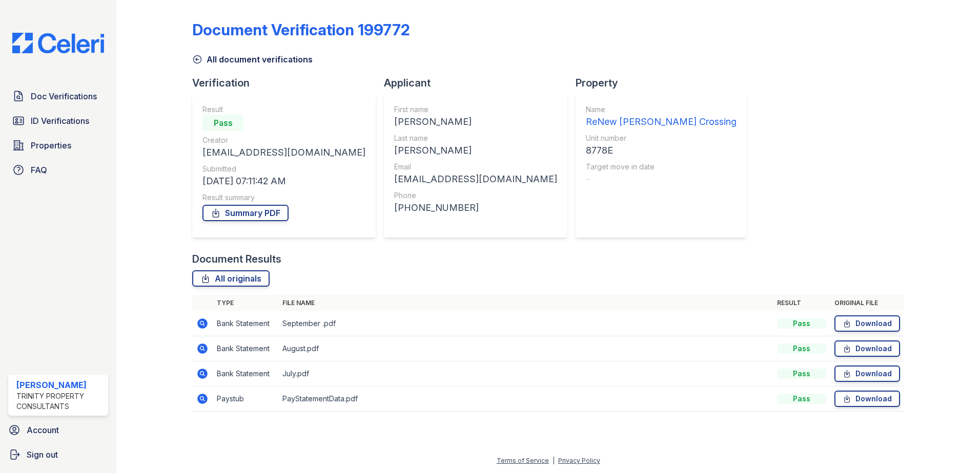  What do you see at coordinates (523, 461) in the screenshot?
I see `a: Terms of Service` at bounding box center [523, 461].